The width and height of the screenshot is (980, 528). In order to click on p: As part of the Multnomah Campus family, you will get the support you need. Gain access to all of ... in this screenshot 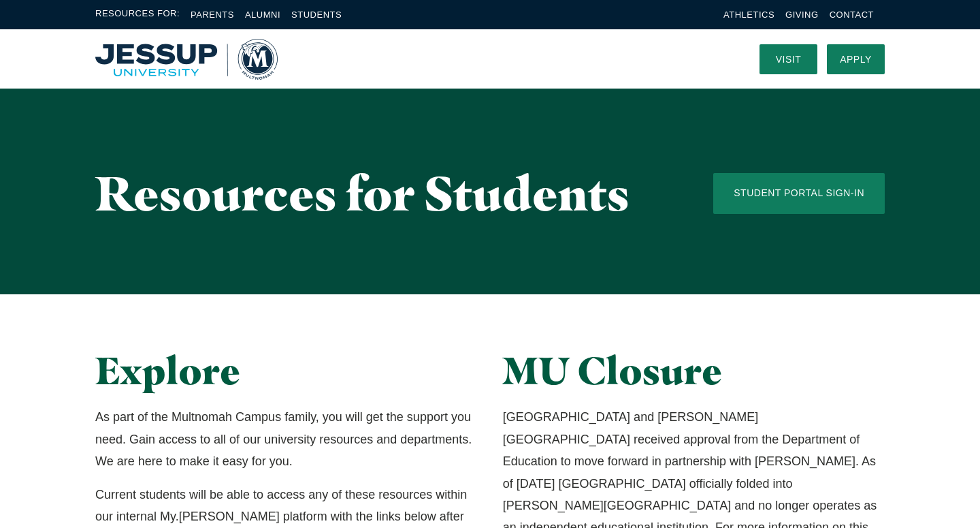, I will do `click(286, 439)`.